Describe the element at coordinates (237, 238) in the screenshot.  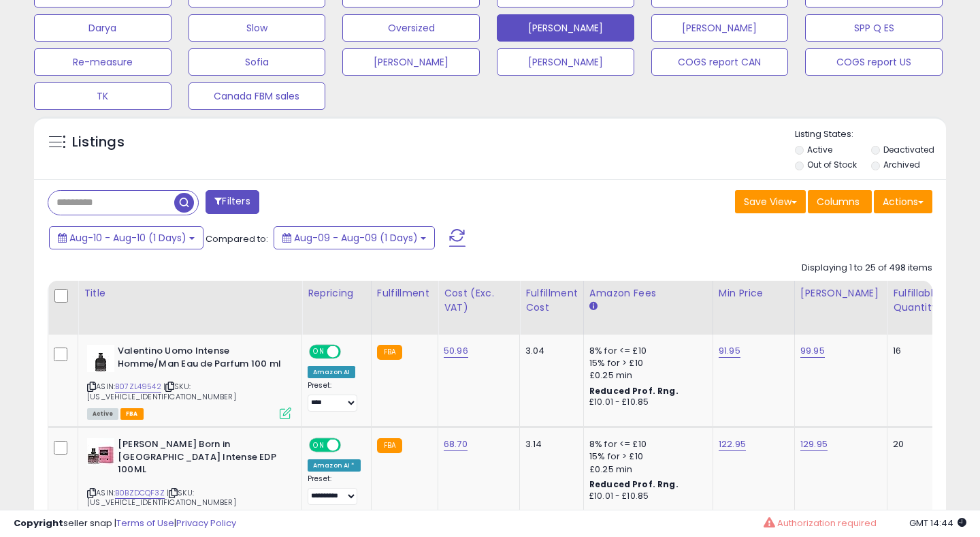
I see `span: Compared to:` at that location.